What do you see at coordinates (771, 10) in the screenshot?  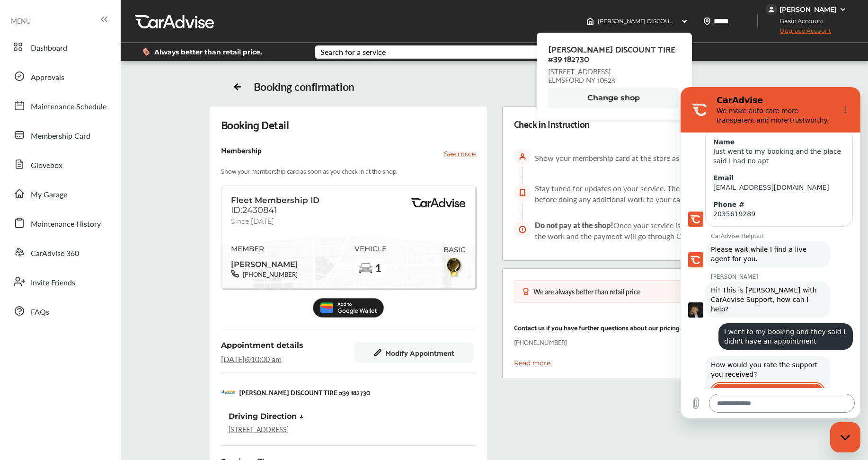 I see `img: jVpblrzwTbfkPYzPPzSLxeg0AAAAASUVORK5CYII=` at bounding box center [771, 10].